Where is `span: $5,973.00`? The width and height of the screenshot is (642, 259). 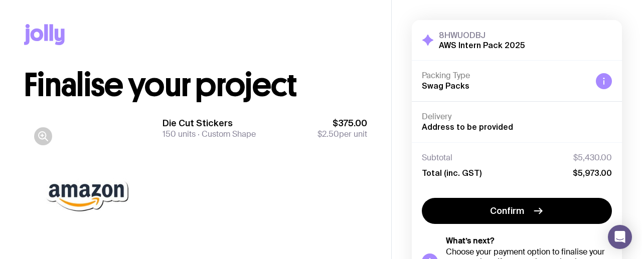 span: $5,973.00 is located at coordinates (593, 173).